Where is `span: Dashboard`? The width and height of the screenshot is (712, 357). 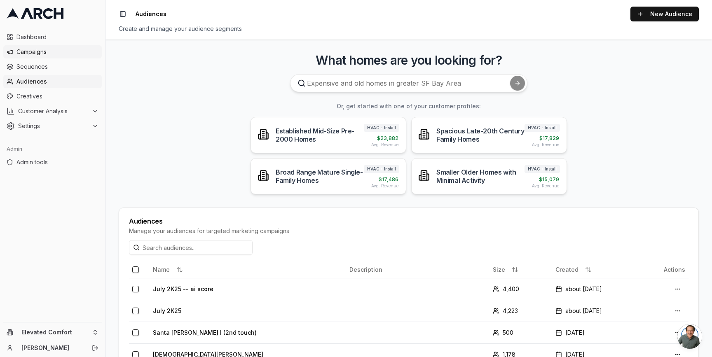
span: Dashboard is located at coordinates (57, 37).